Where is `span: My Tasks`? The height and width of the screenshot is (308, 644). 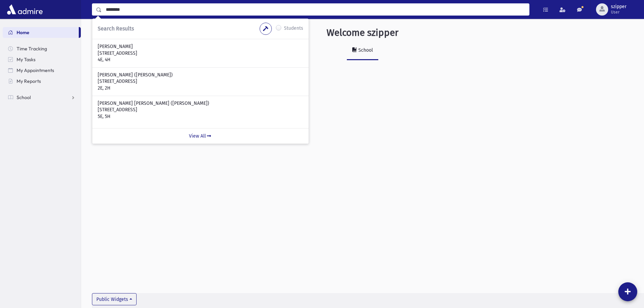
span: My Tasks is located at coordinates (26, 59).